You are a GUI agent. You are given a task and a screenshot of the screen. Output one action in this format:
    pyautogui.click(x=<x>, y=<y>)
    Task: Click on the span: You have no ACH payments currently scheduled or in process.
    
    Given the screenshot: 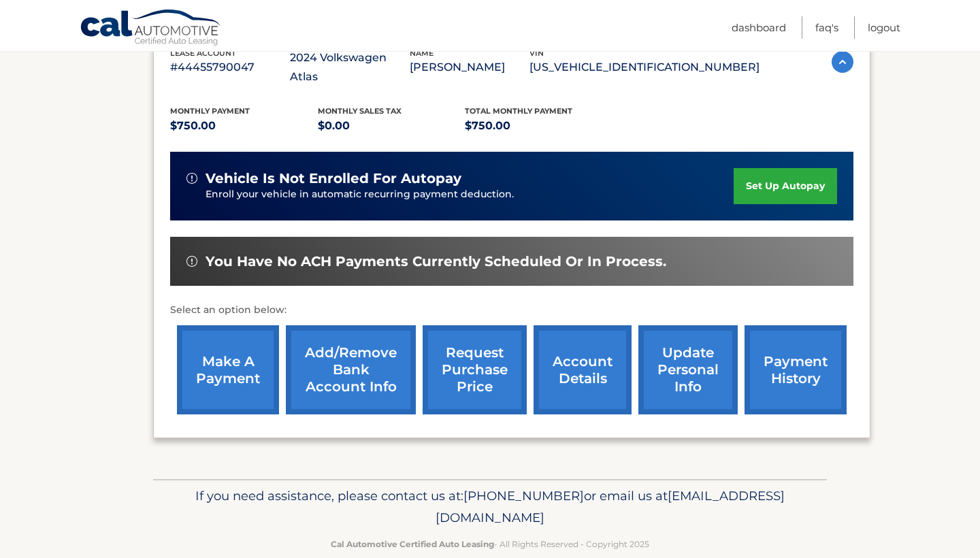 What is the action you would take?
    pyautogui.click(x=435, y=261)
    